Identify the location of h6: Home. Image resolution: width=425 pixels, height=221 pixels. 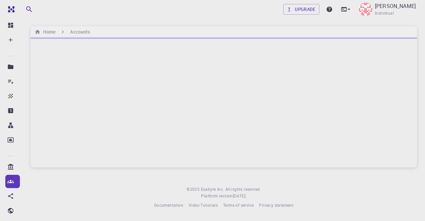
(48, 32).